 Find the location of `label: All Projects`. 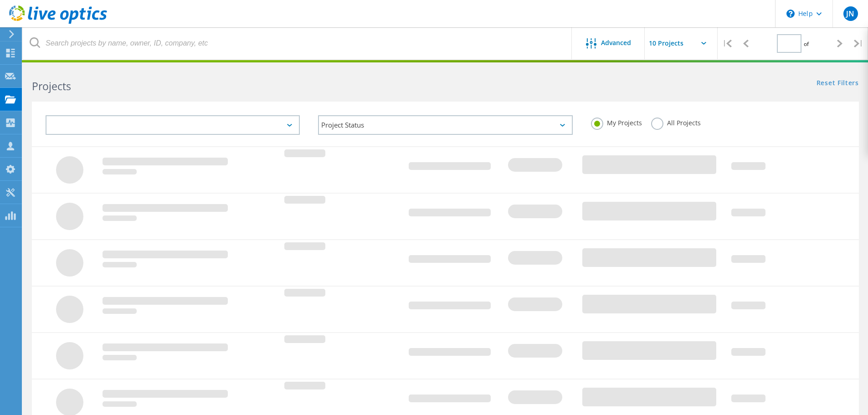

label: All Projects is located at coordinates (676, 121).